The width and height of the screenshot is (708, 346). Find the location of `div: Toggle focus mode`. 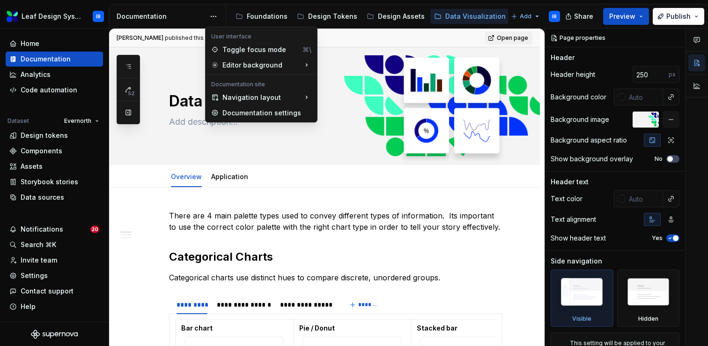

div: Toggle focus mode is located at coordinates (260, 50).